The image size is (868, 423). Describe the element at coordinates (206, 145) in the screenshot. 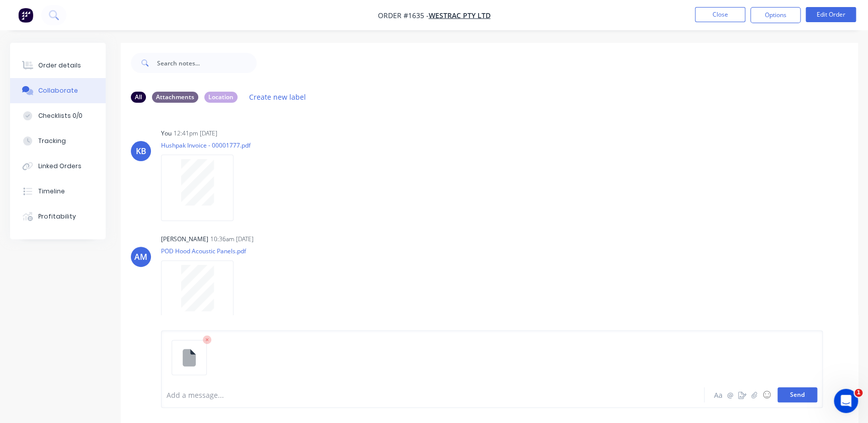

I see `p: Hushpak Invoice - 00001777.pdf` at that location.